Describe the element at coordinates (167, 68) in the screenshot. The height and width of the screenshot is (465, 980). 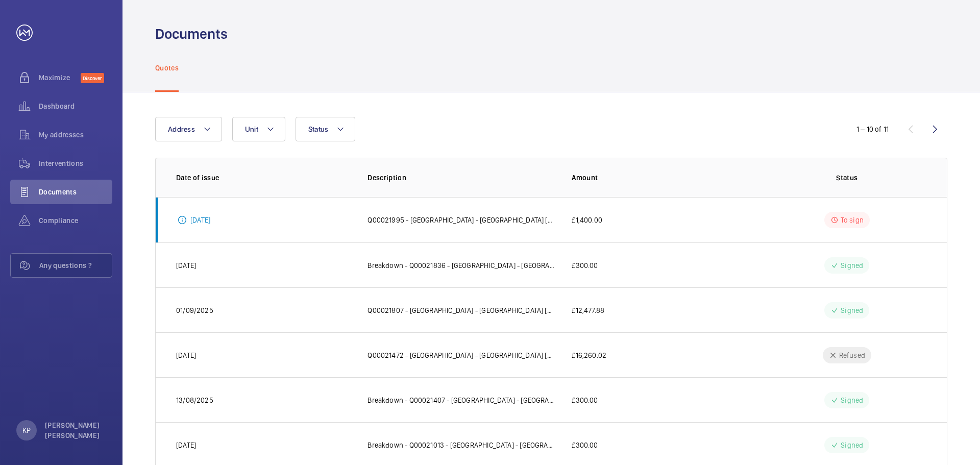
I see `p: Quotes` at that location.